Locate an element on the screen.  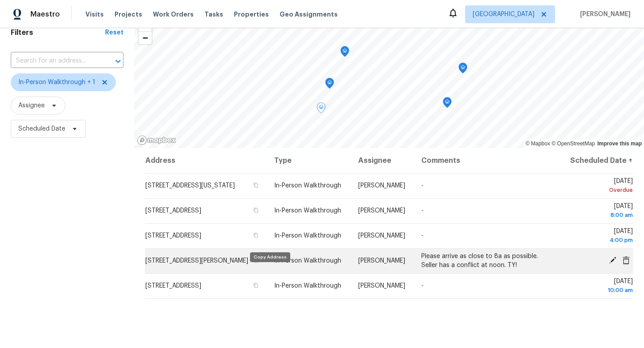
div: 10:00 am is located at coordinates (600, 290).